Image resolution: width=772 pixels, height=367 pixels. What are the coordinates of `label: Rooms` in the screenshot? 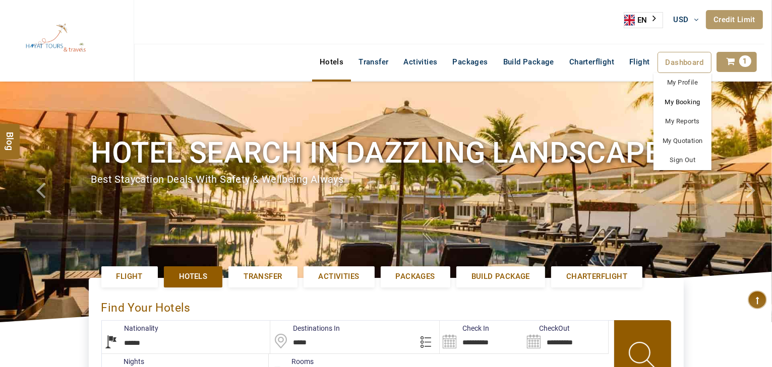 It's located at (291, 362).